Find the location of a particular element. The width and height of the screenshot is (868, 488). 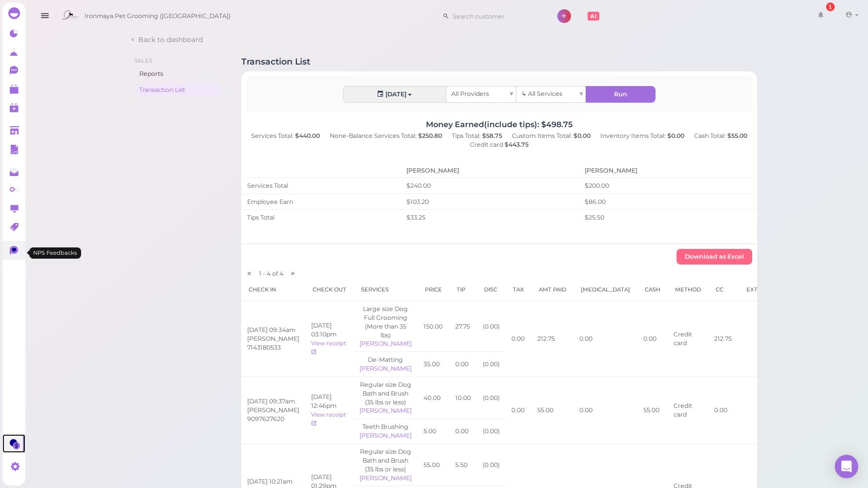

td: 10.00 is located at coordinates (463, 397).